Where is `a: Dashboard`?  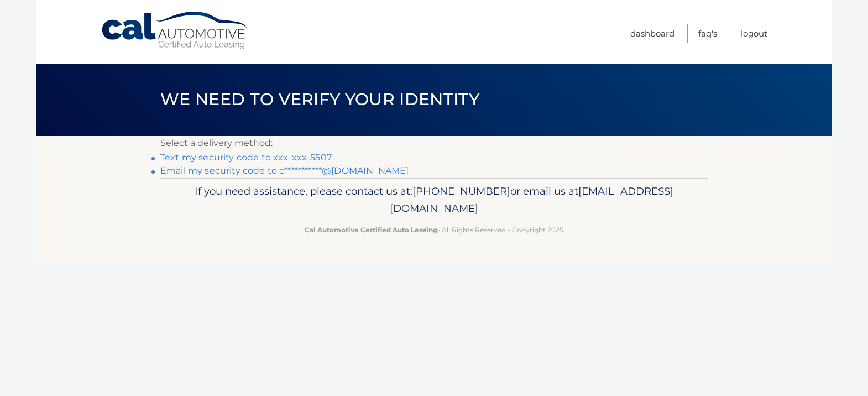
a: Dashboard is located at coordinates (653, 33).